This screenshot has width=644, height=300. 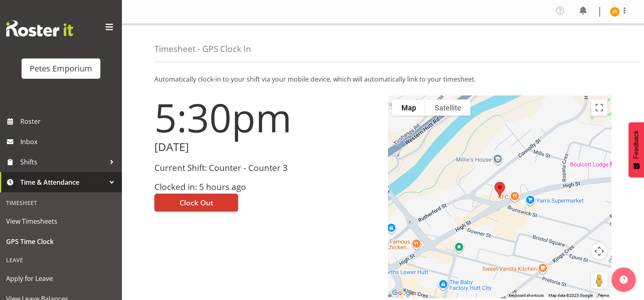 What do you see at coordinates (266, 167) in the screenshot?
I see `h3: Current Shift: Counter - Counter 3` at bounding box center [266, 167].